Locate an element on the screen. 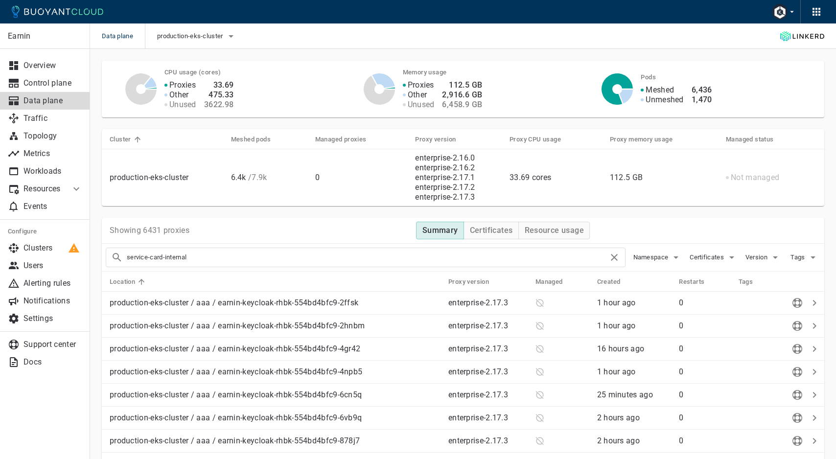 The height and width of the screenshot is (459, 836). span: Tags is located at coordinates (798, 257).